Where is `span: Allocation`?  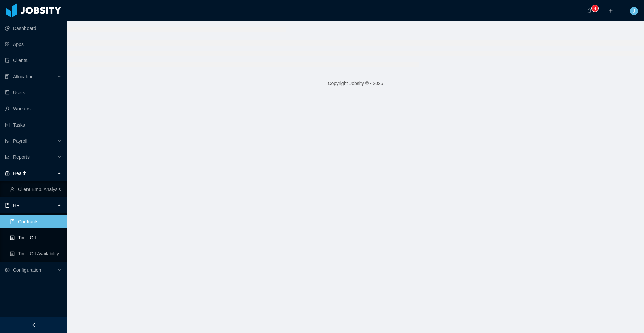 span: Allocation is located at coordinates (23, 76).